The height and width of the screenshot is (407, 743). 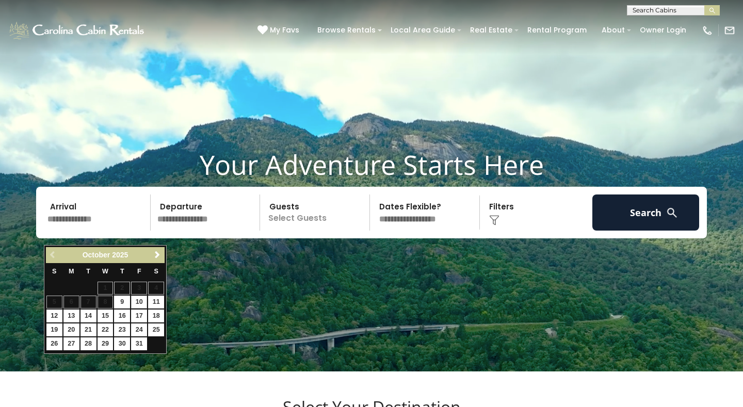 What do you see at coordinates (97, 255) in the screenshot?
I see `span: October` at bounding box center [97, 255].